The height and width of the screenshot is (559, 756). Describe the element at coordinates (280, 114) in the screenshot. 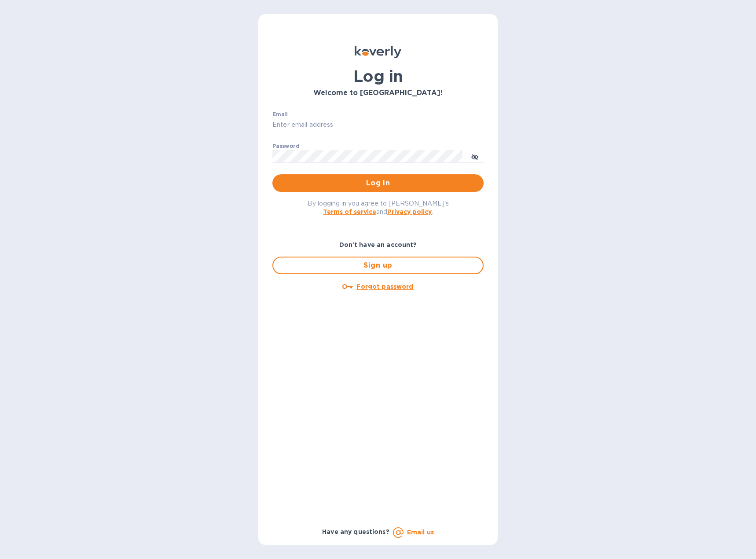

I see `label: Email` at that location.